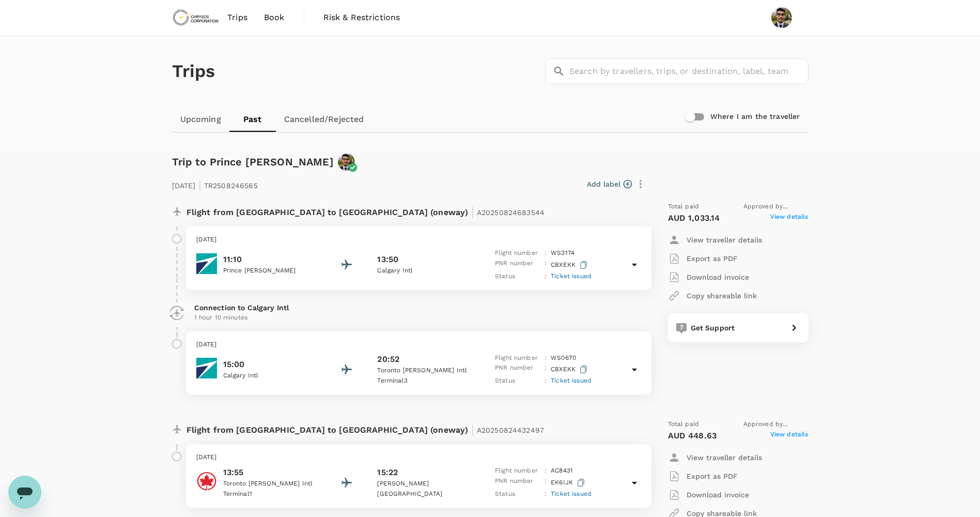  I want to click on span: Book, so click(274, 18).